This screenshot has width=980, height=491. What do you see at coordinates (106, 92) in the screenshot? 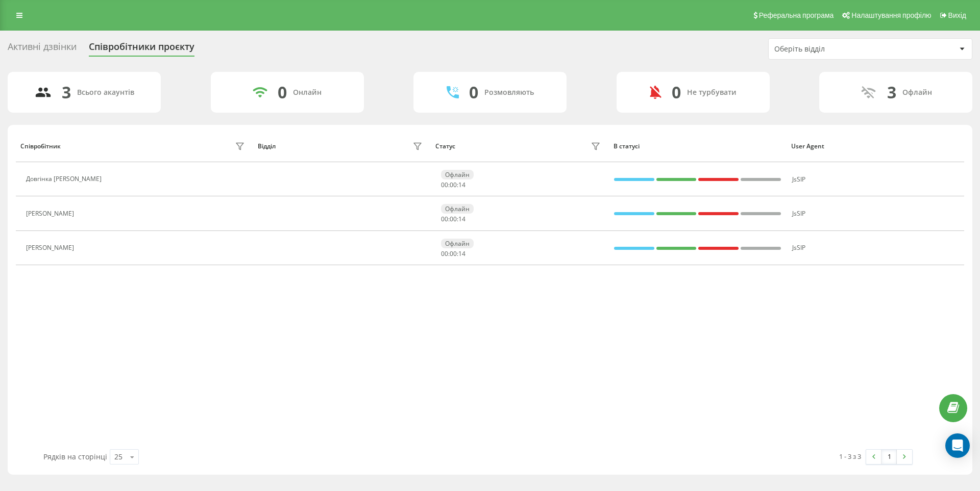
I see `div: Всього акаунтів` at bounding box center [106, 92].